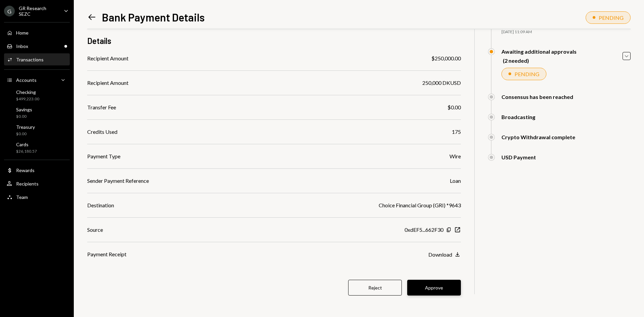  Describe the element at coordinates (537, 97) in the screenshot. I see `div: Consensus has been reached` at that location.